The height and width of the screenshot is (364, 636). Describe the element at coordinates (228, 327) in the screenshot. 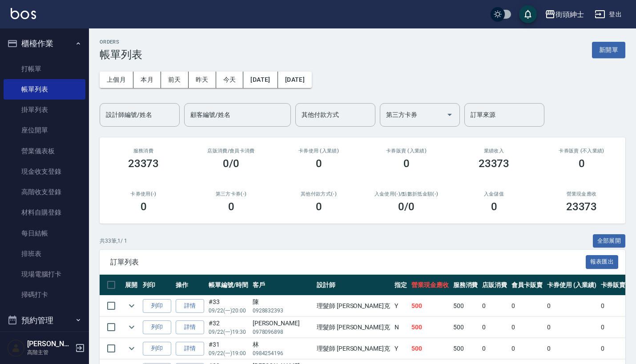

I see `td: #32` at that location.